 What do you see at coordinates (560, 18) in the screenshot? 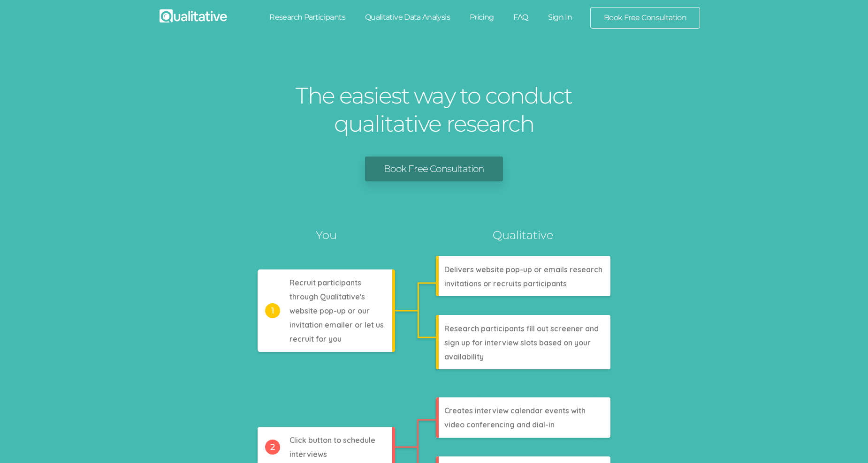
I see `a: Sign In` at bounding box center [560, 18].